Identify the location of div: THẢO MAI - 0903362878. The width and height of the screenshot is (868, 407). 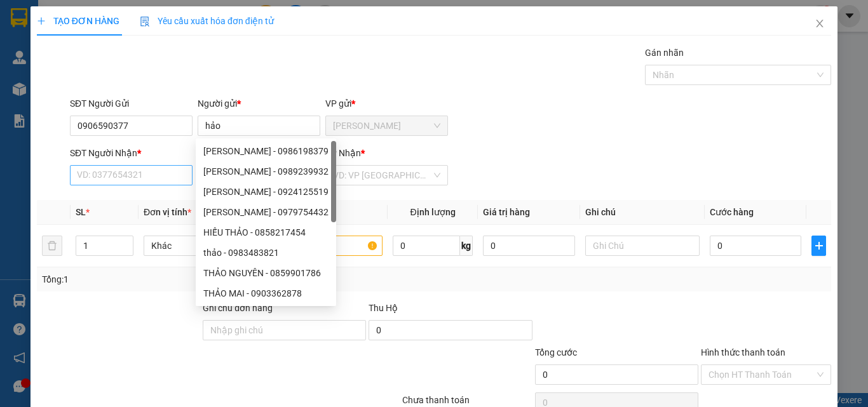
(266, 294).